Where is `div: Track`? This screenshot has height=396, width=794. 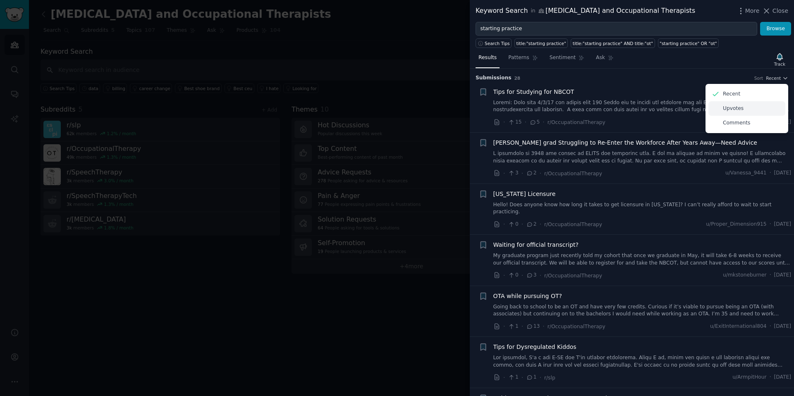
div: Track is located at coordinates (779, 64).